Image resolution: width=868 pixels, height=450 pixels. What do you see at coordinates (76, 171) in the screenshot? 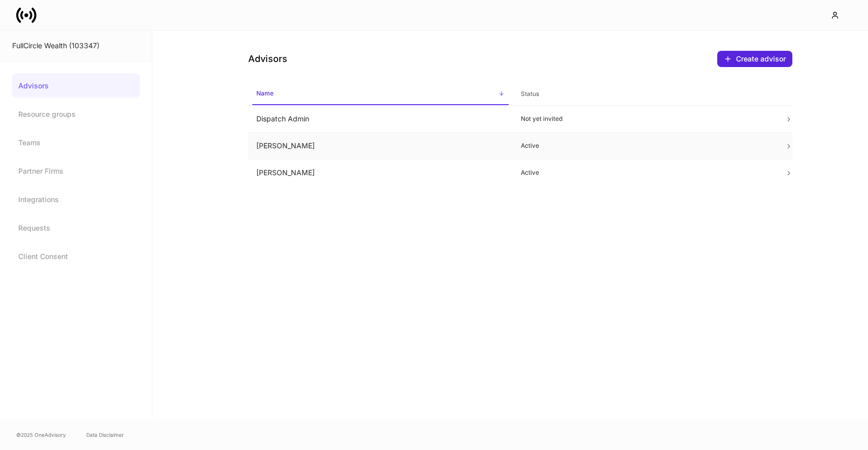
I see `a: Partner Firms` at bounding box center [76, 171].